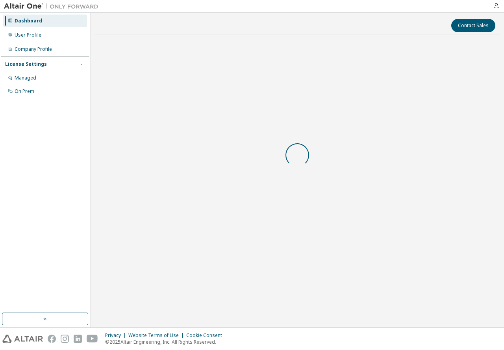  Describe the element at coordinates (157, 335) in the screenshot. I see `div: Website Terms of Use` at that location.